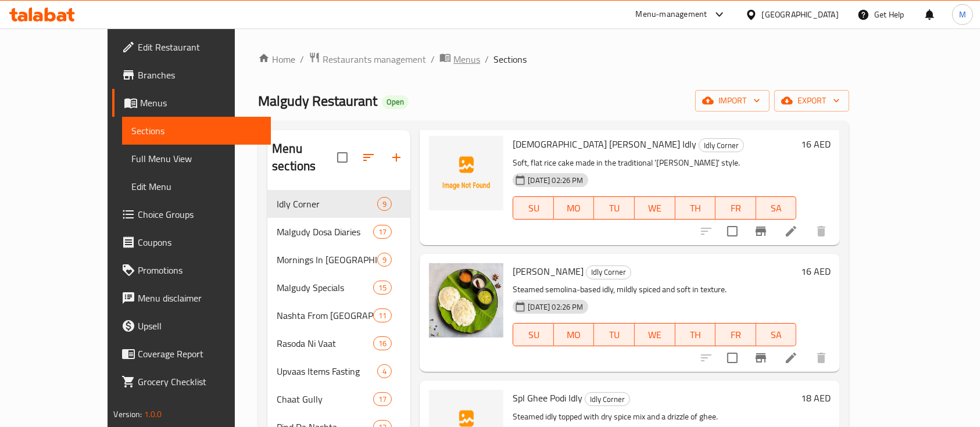 The image size is (980, 427). What do you see at coordinates (192, 47) in the screenshot?
I see `a: Edit Restaurant` at bounding box center [192, 47].